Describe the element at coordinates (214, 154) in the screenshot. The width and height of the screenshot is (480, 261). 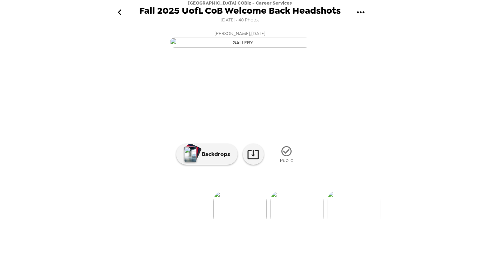
I see `p: Backdrops` at that location.